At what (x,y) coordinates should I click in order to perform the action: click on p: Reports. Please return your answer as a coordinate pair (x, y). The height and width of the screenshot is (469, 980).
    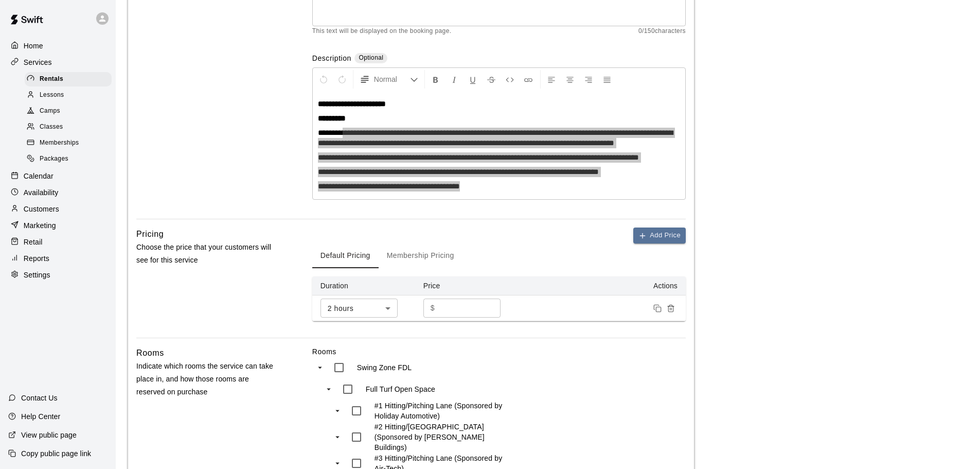
    Looking at the image, I should click on (37, 258).